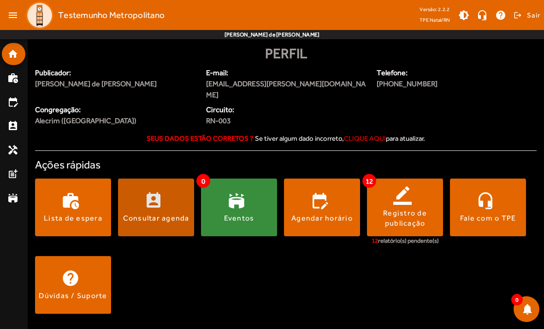 Image resolution: width=544 pixels, height=329 pixels. What do you see at coordinates (405, 218) in the screenshot?
I see `div: Registro de publicação` at bounding box center [405, 218].